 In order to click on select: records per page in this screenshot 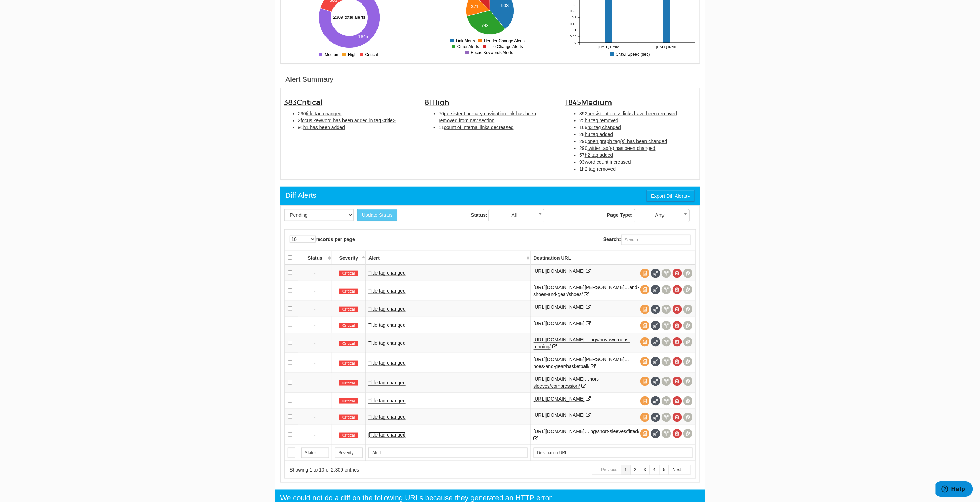, I will do `click(303, 239)`.